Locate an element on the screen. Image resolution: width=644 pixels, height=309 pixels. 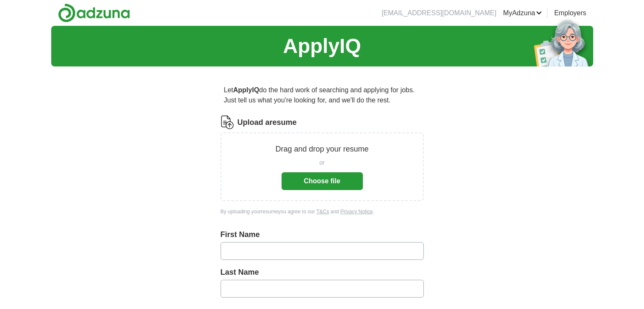
label: Last Name is located at coordinates (322, 272).